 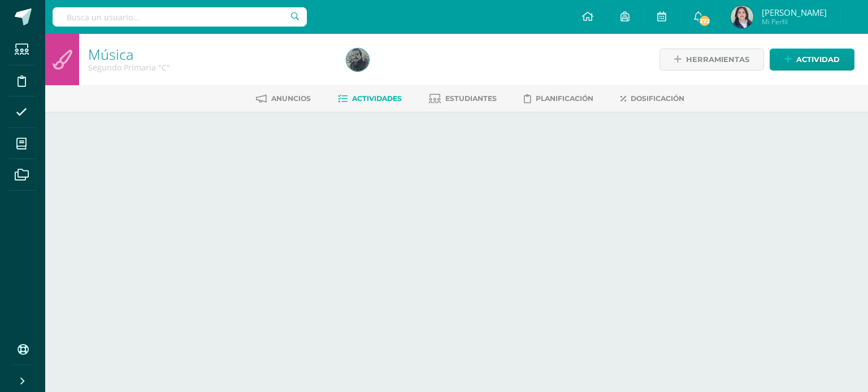 I want to click on span: Mi Perfil, so click(x=794, y=22).